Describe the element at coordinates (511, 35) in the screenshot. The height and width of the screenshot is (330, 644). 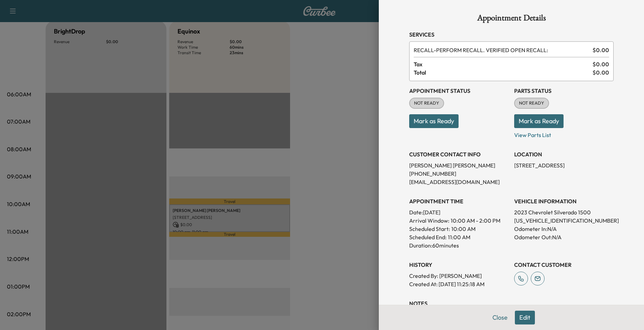
I see `h3: Services` at that location.